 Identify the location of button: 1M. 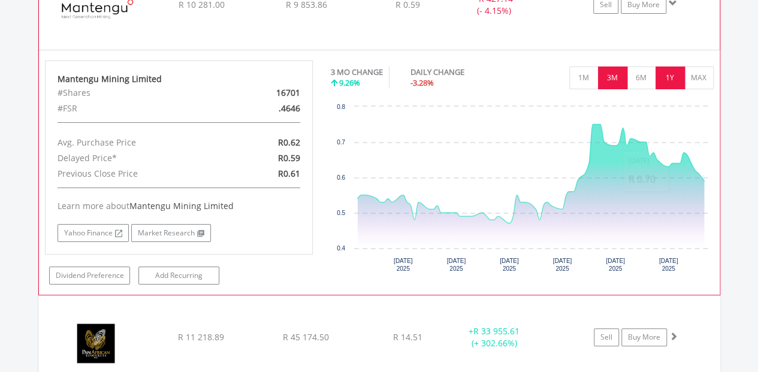
(584, 78).